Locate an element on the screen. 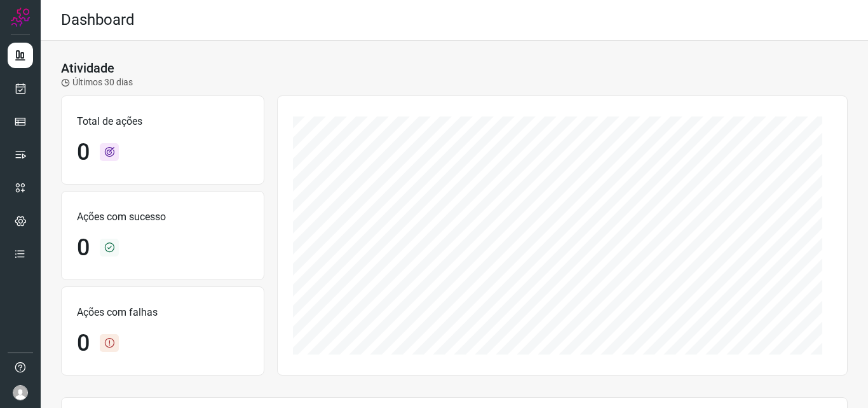 Image resolution: width=868 pixels, height=408 pixels. h3: Atividade is located at coordinates (87, 68).